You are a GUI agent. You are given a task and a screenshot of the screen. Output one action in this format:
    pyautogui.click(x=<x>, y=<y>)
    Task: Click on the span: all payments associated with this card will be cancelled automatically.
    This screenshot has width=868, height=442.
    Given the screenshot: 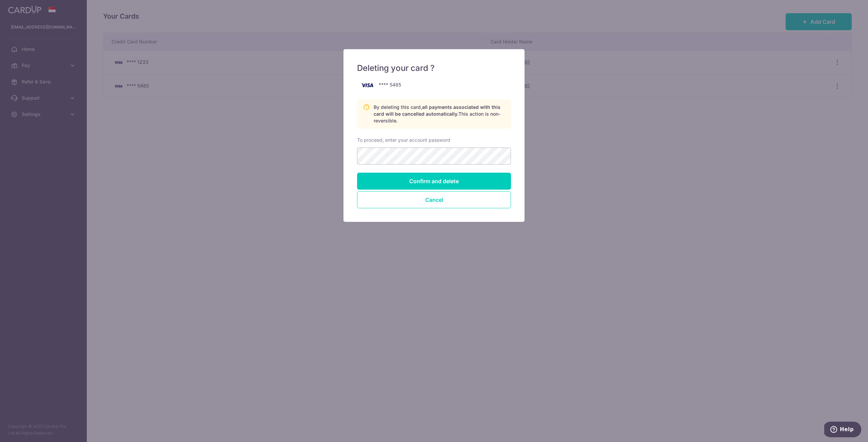 What is the action you would take?
    pyautogui.click(x=437, y=110)
    